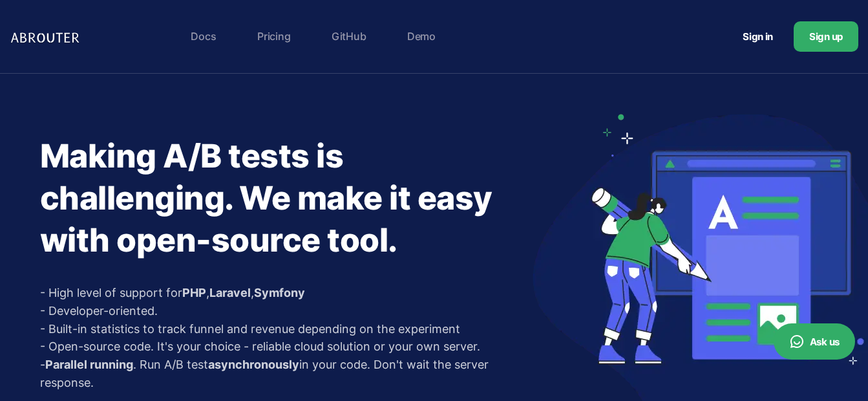 This screenshot has height=401, width=868. What do you see at coordinates (203, 36) in the screenshot?
I see `a: Docs` at bounding box center [203, 36].